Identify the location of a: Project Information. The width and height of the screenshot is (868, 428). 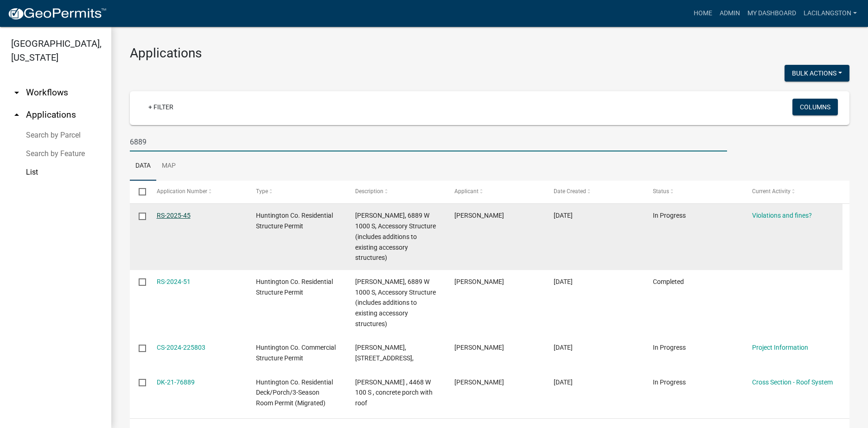
(780, 347).